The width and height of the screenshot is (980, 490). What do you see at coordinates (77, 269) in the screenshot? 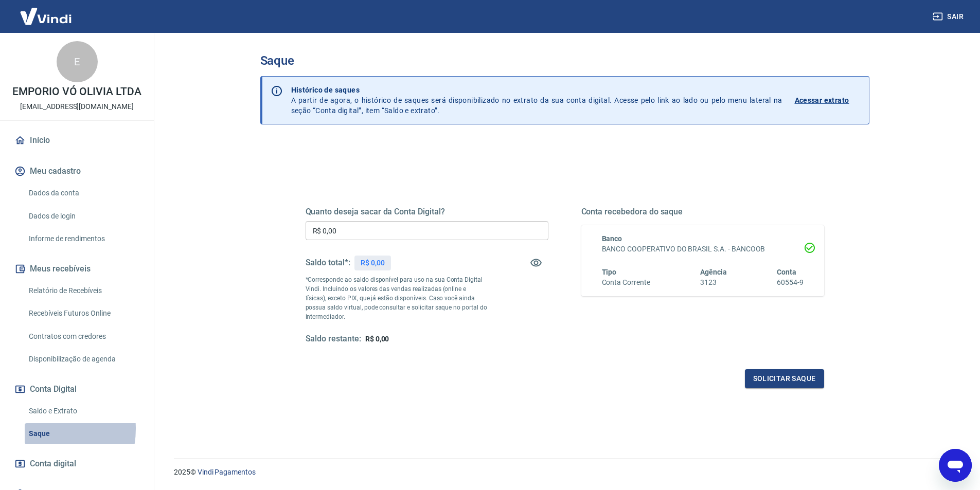
I see `button: Meus recebíveis` at bounding box center [77, 269].